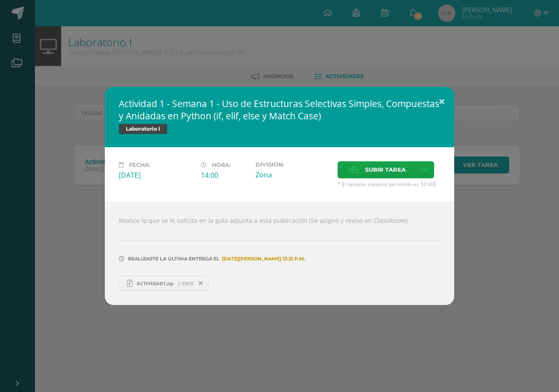  Describe the element at coordinates (293, 175) in the screenshot. I see `div: Zona` at that location.